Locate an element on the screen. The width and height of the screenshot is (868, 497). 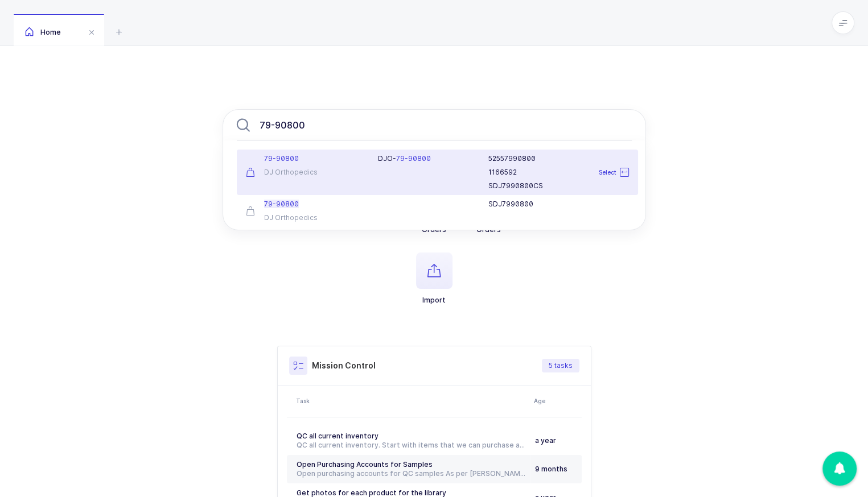
span: a year is located at coordinates (545, 440).